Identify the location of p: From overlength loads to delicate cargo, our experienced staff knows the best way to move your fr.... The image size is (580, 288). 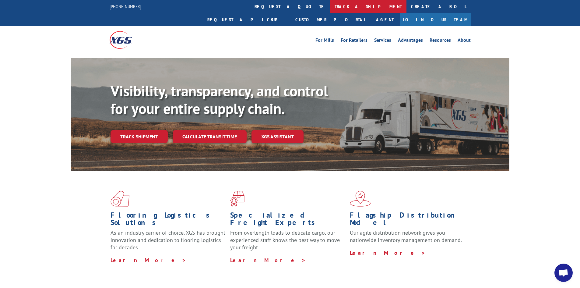
(288, 242).